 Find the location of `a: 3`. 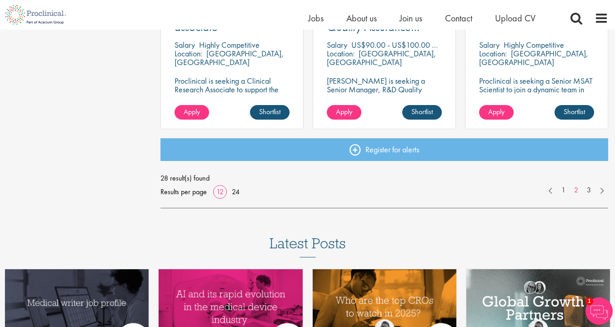

a: 3 is located at coordinates (589, 190).